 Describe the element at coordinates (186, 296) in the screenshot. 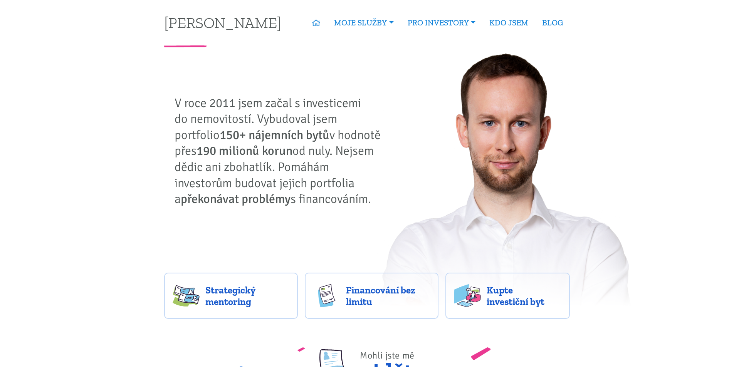

I see `img: strategy` at that location.